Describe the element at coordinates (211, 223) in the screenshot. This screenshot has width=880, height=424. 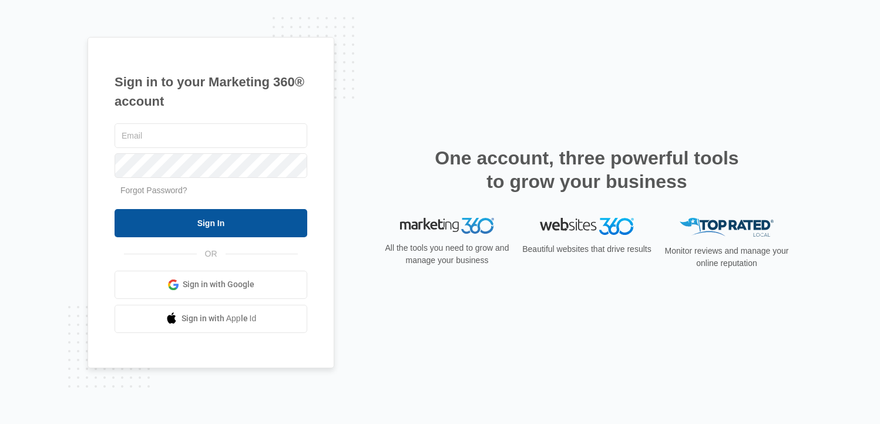
I see `input: Sign In` at that location.